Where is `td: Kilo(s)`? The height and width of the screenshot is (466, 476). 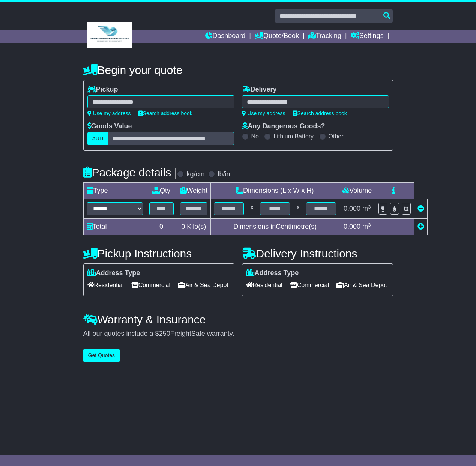 td: Kilo(s) is located at coordinates (193, 227).